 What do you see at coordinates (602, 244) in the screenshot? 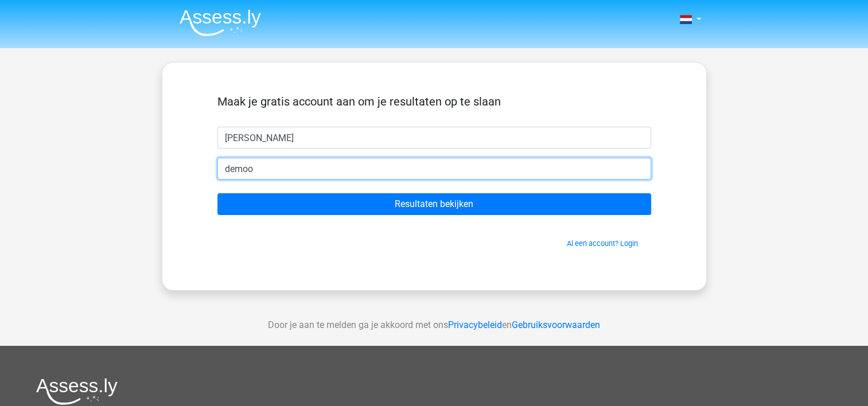
I see `a: Al een account? Login` at bounding box center [602, 244].